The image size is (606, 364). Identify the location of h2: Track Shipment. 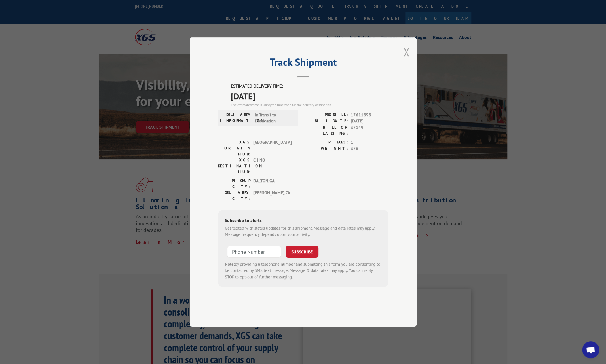
(303, 64).